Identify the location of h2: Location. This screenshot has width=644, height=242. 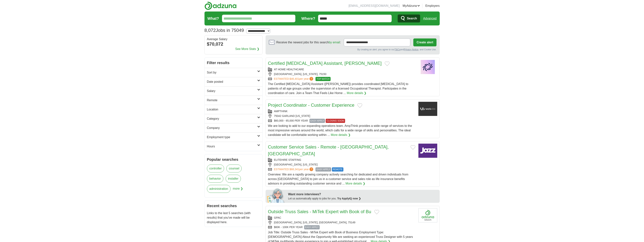
(232, 109).